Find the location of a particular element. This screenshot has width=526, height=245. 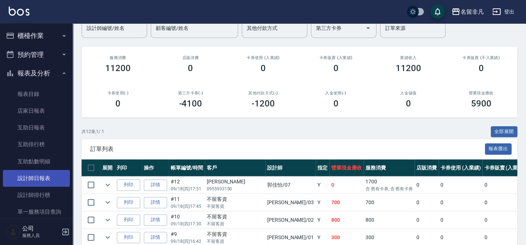

td: #10 is located at coordinates (187, 220).